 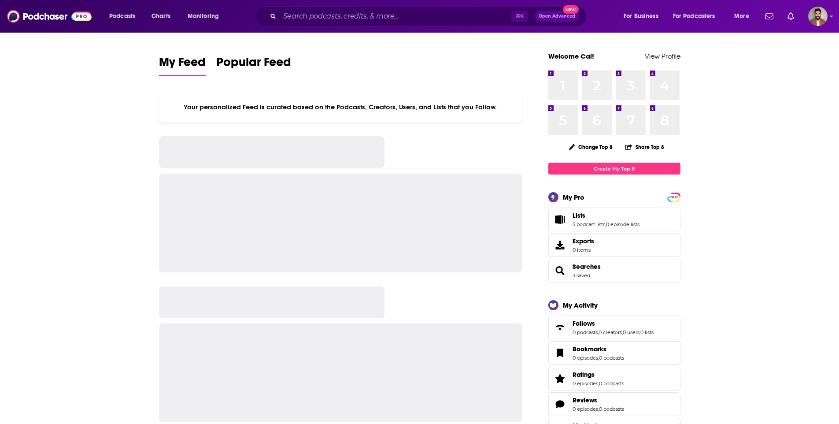 I want to click on a: Exports, so click(x=614, y=245).